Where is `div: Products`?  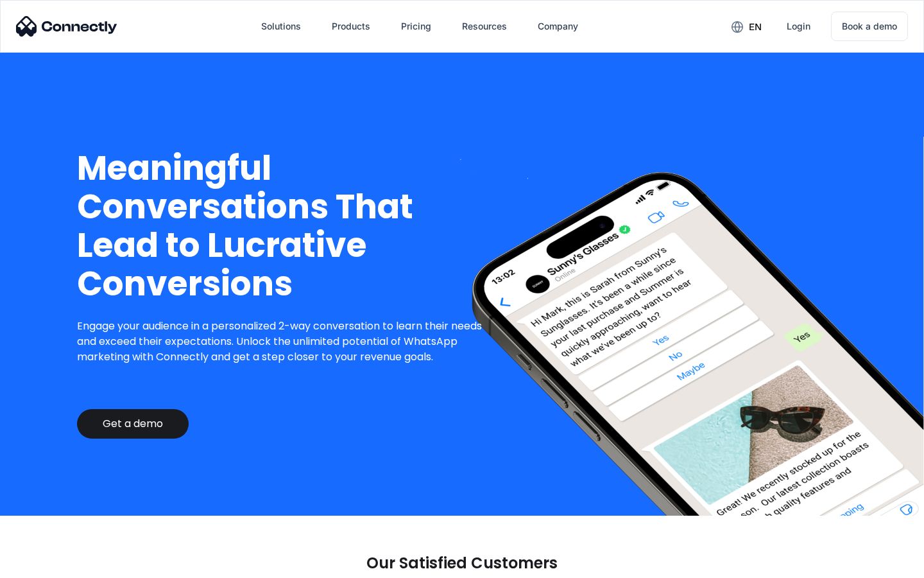
div: Products is located at coordinates (351, 27).